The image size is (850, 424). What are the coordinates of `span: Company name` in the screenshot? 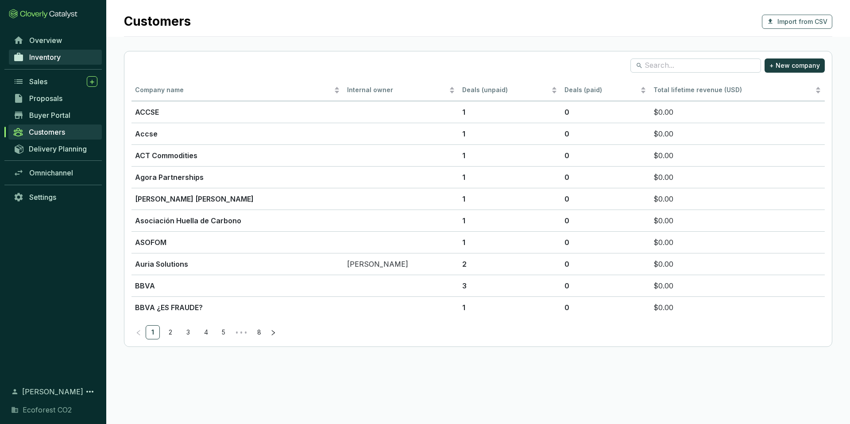 It's located at (233, 90).